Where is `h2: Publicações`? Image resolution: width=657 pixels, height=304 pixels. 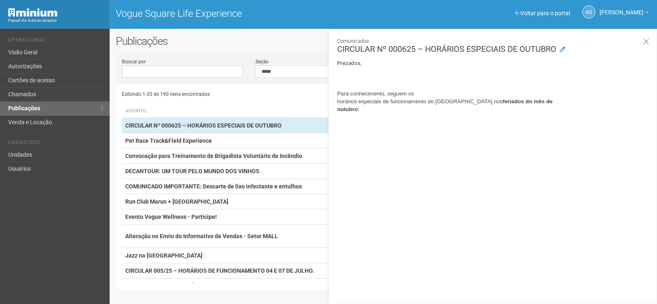 h2: Publicações is located at coordinates (224, 41).